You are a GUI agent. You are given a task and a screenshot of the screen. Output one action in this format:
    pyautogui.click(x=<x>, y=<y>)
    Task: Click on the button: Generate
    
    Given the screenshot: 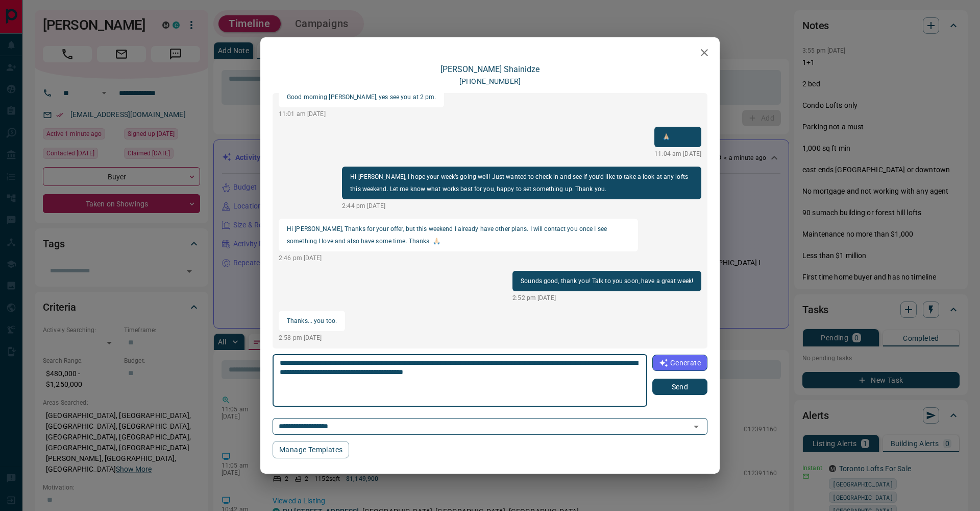 What is the action you would take?
    pyautogui.click(x=680, y=362)
    